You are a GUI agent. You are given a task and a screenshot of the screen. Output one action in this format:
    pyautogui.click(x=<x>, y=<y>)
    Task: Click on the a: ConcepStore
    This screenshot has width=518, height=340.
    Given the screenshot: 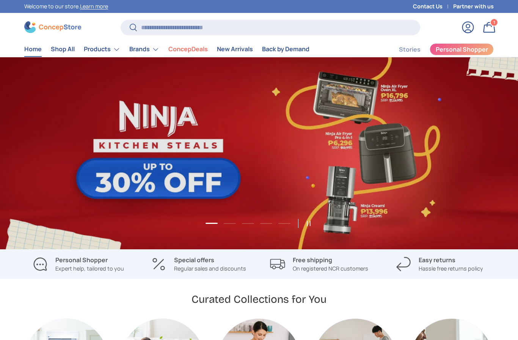 What is the action you would take?
    pyautogui.click(x=53, y=27)
    